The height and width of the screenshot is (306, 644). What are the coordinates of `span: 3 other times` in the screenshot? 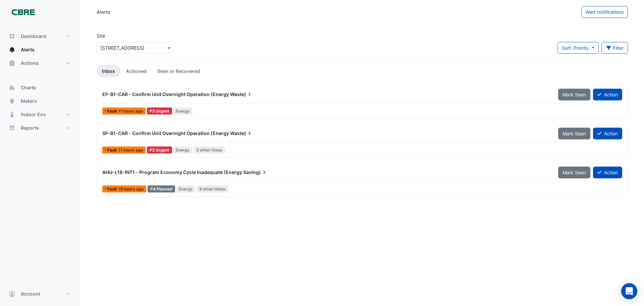 It's located at (209, 150).